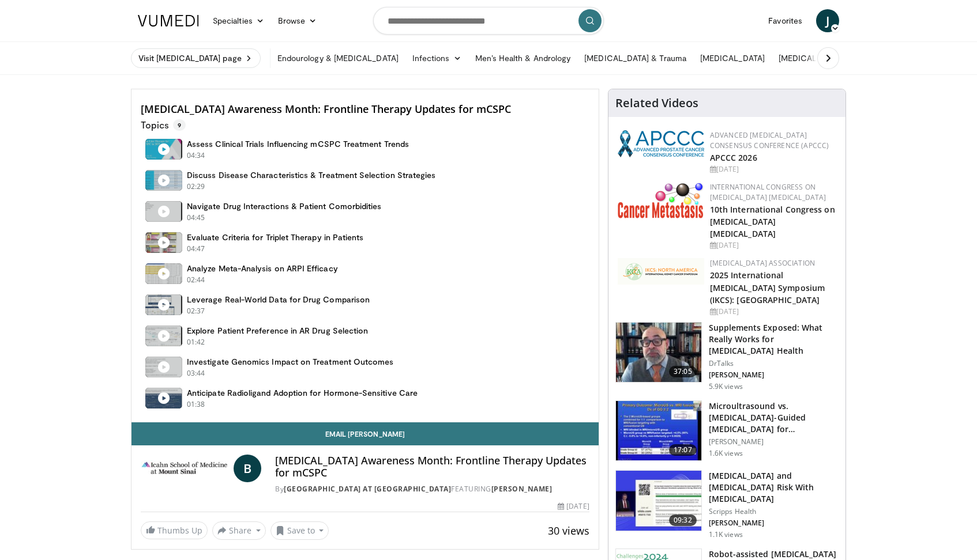 This screenshot has height=560, width=977. Describe the element at coordinates (248, 468) in the screenshot. I see `span: B` at that location.